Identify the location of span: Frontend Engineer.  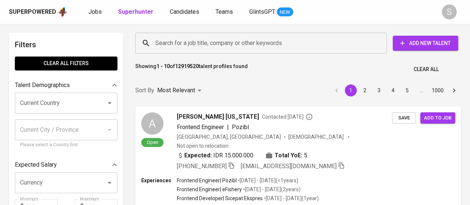
(200, 127).